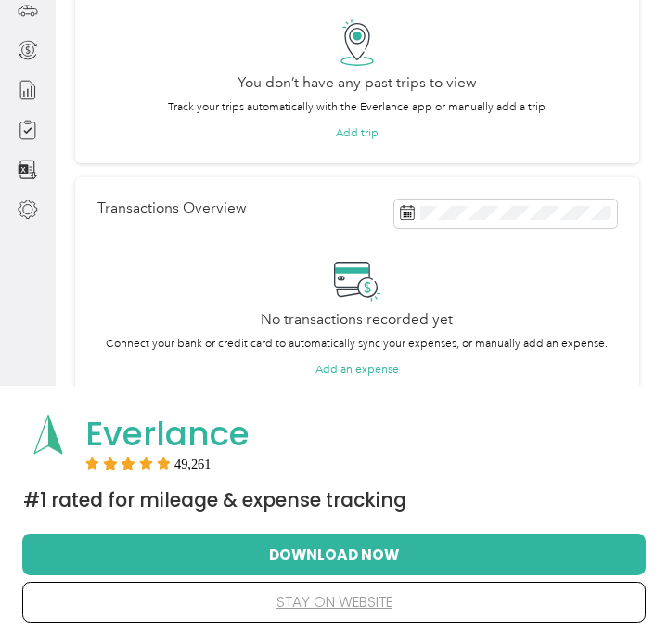 The width and height of the screenshot is (668, 644). I want to click on button: Download Now, so click(334, 554).